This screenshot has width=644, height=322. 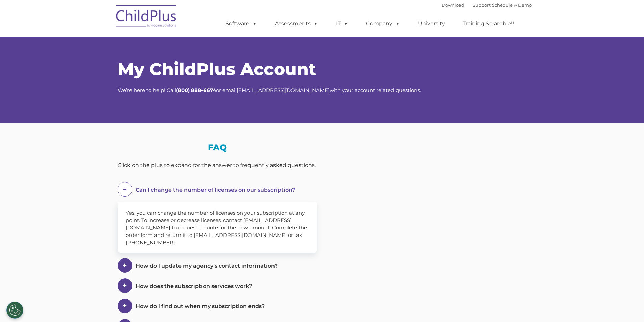 What do you see at coordinates (296, 24) in the screenshot?
I see `a: Assessments` at bounding box center [296, 24].